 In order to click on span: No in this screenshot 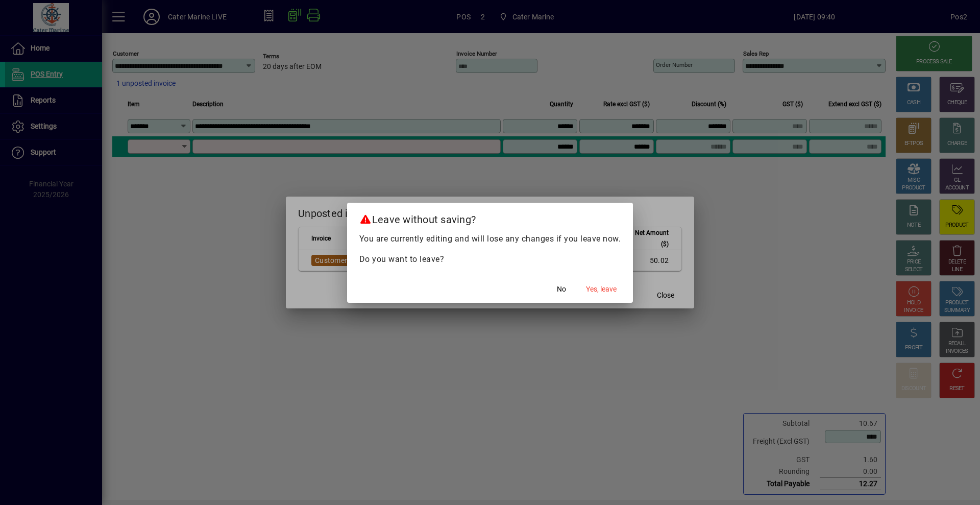, I will do `click(562, 289)`.